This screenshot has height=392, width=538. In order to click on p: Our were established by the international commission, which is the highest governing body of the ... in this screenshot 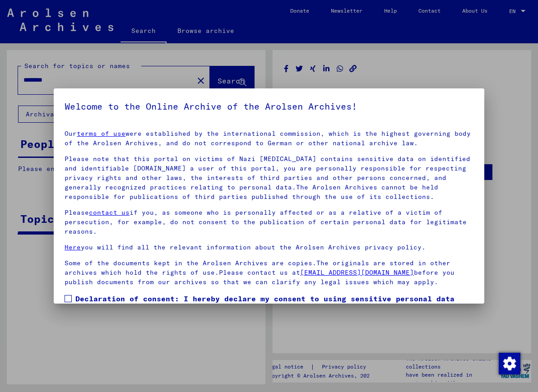, I will do `click(269, 138)`.